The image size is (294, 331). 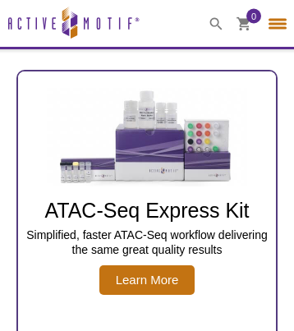 I want to click on span: 0, so click(x=254, y=16).